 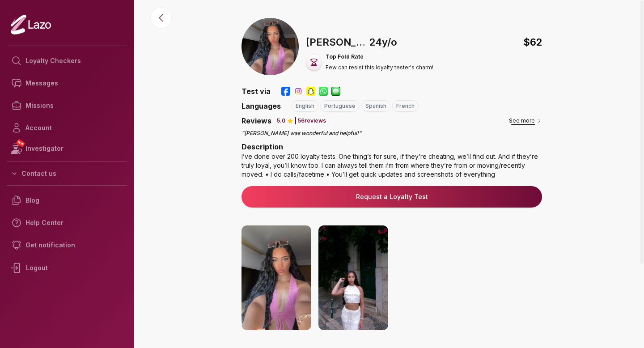 What do you see at coordinates (376, 106) in the screenshot?
I see `span: spanish` at bounding box center [376, 106].